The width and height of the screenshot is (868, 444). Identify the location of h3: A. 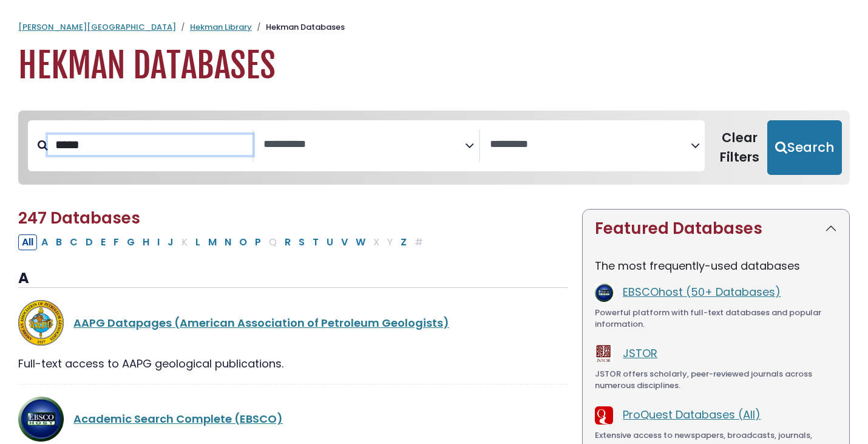
(293, 279).